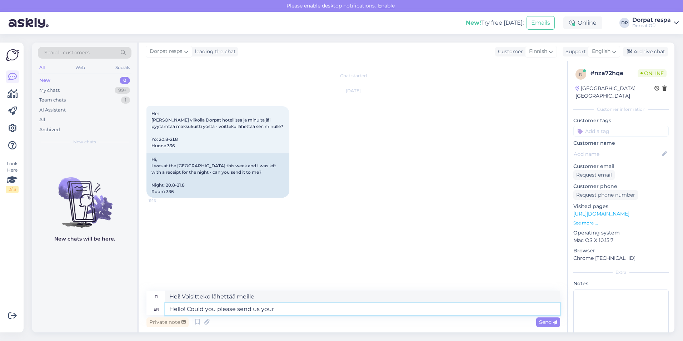 The width and height of the screenshot is (683, 341). What do you see at coordinates (162, 200) in the screenshot?
I see `span: 11:16` at bounding box center [162, 200].